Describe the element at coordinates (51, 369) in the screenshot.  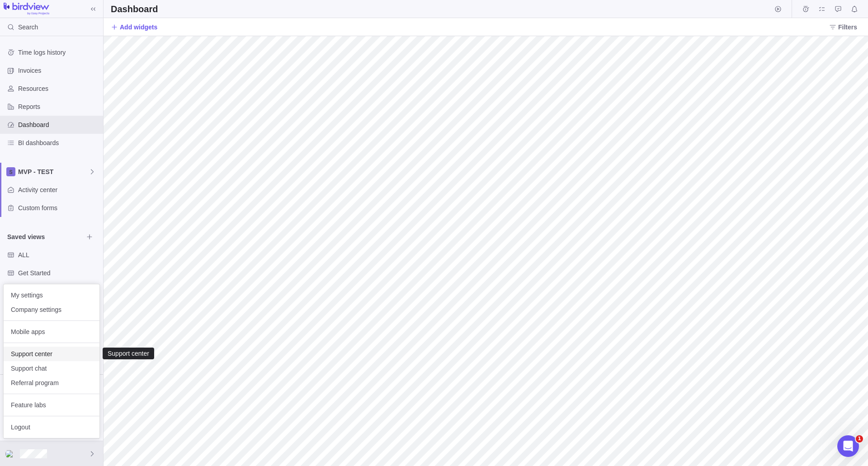
I see `span: Support chat` at that location.